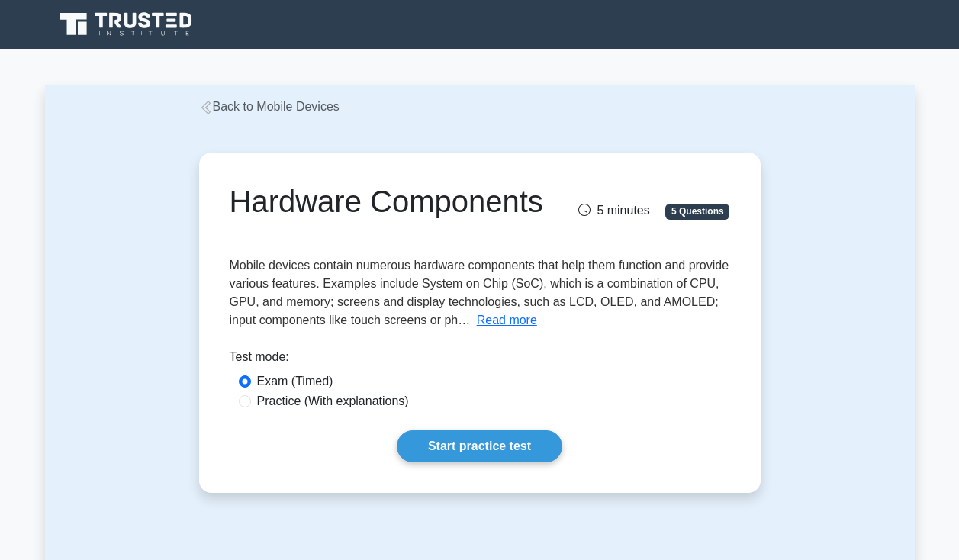 This screenshot has height=560, width=959. Describe the element at coordinates (479, 447) in the screenshot. I see `a: Start practice test` at that location.